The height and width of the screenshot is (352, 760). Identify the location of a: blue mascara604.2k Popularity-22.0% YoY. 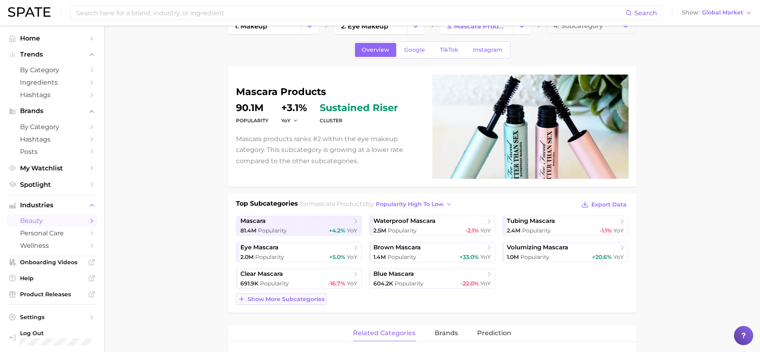
(432, 279).